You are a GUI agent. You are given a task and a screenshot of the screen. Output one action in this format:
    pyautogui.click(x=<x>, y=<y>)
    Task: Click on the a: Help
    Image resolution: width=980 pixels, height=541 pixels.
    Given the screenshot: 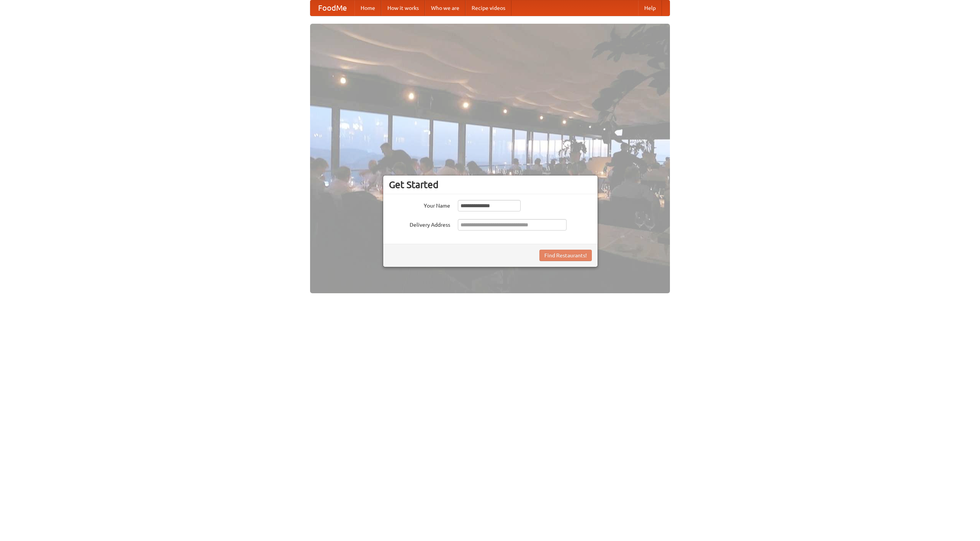 What is the action you would take?
    pyautogui.click(x=649, y=8)
    